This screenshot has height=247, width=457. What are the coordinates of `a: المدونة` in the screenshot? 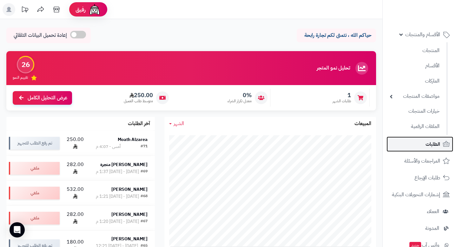 It's located at (420, 228).